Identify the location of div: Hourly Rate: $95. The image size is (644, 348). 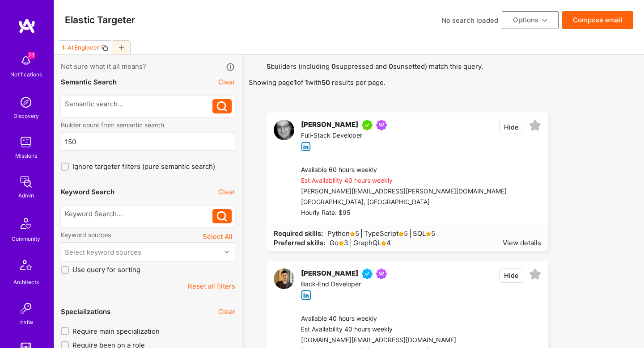
(404, 213).